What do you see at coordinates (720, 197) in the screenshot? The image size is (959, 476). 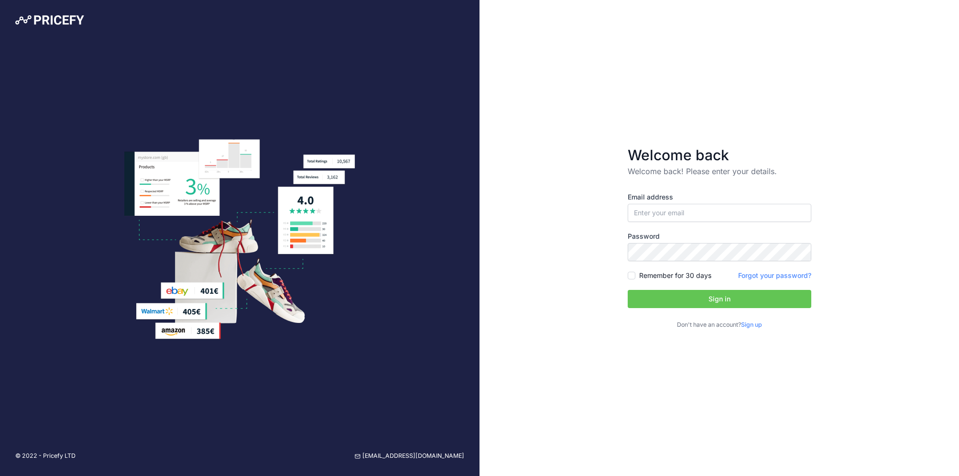 I see `label: Email address` at bounding box center [720, 197].